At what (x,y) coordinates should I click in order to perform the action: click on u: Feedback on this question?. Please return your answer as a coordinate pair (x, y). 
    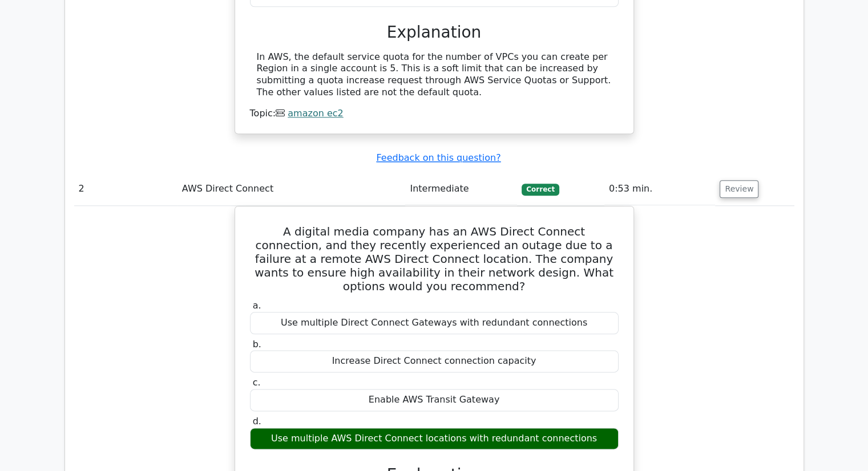
    Looking at the image, I should click on (438, 158).